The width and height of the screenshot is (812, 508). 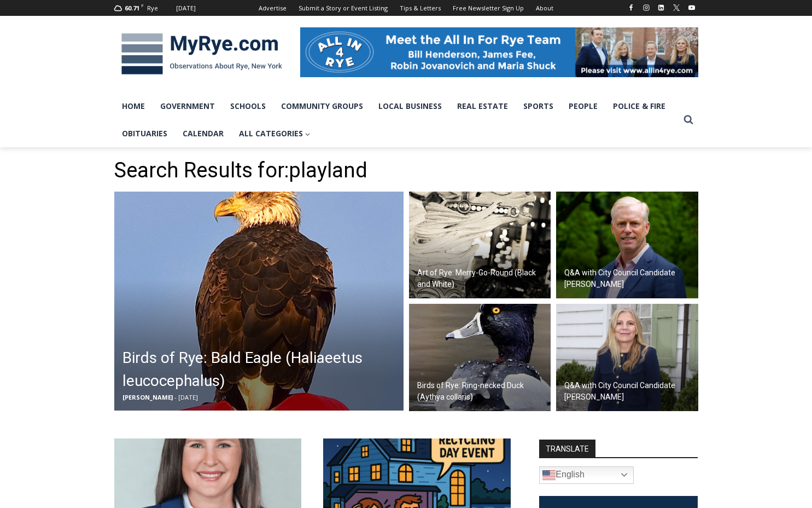 What do you see at coordinates (203, 134) in the screenshot?
I see `a: Calendar` at bounding box center [203, 134].